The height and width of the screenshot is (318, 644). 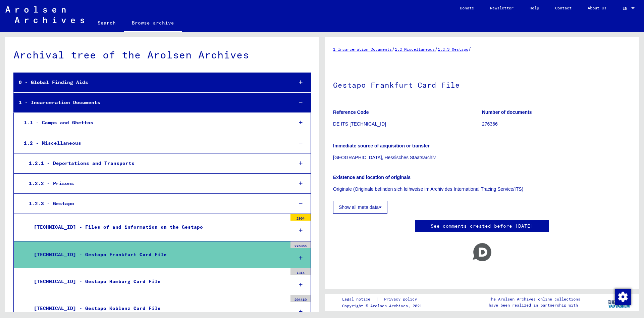 What do you see at coordinates (482, 84) in the screenshot?
I see `h1: Gestapo Frankfurt Card File` at bounding box center [482, 84].